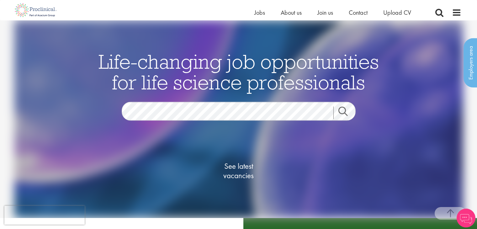 The height and width of the screenshot is (229, 477). I want to click on span: About us, so click(291, 13).